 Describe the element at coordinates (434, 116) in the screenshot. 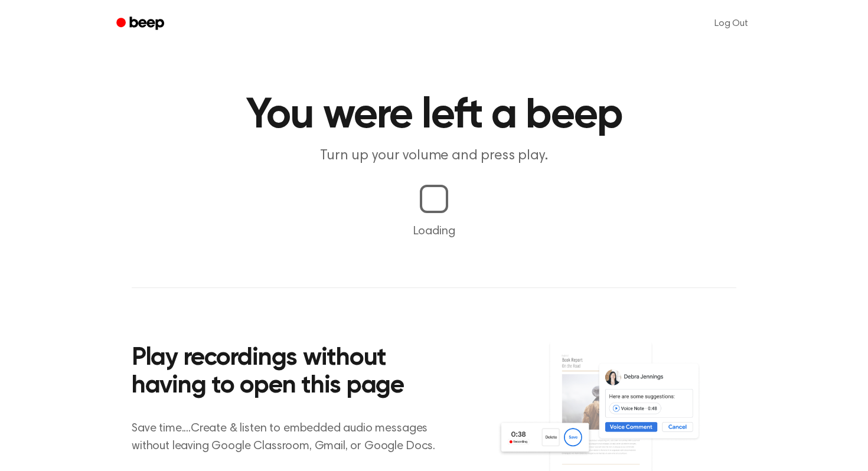

I see `h1: You were left a beep` at that location.